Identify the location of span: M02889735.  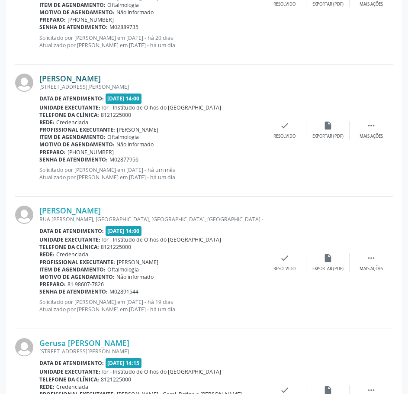
(124, 27).